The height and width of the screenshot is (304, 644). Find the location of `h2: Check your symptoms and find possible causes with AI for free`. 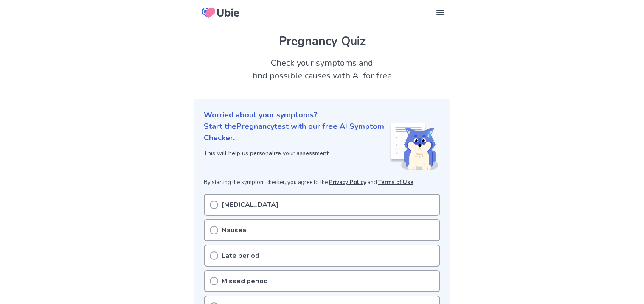

h2: Check your symptoms and find possible causes with AI for free is located at coordinates (322, 69).